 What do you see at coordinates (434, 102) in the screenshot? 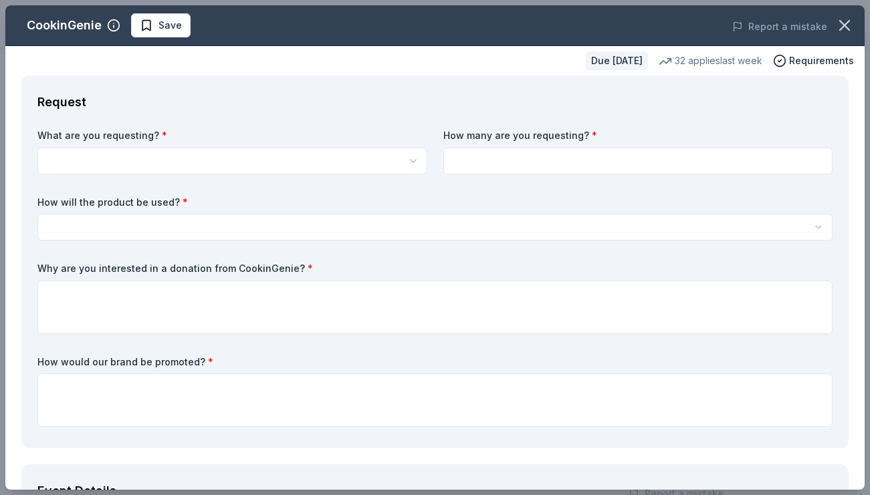
I see `div: Request` at bounding box center [434, 102].